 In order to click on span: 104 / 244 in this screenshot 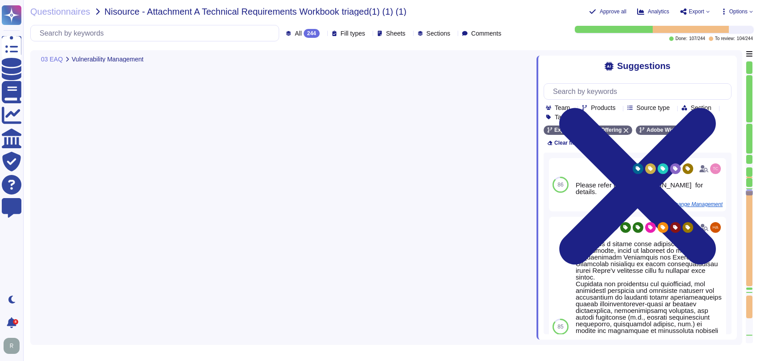, I will do `click(745, 39)`.